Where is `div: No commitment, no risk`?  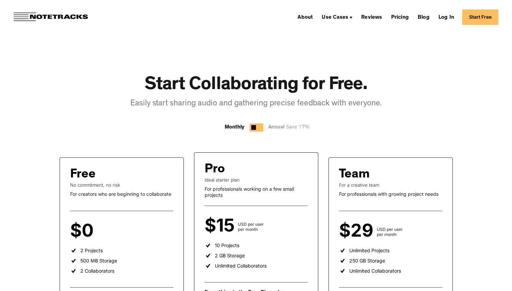 div: No commitment, no risk is located at coordinates (122, 185).